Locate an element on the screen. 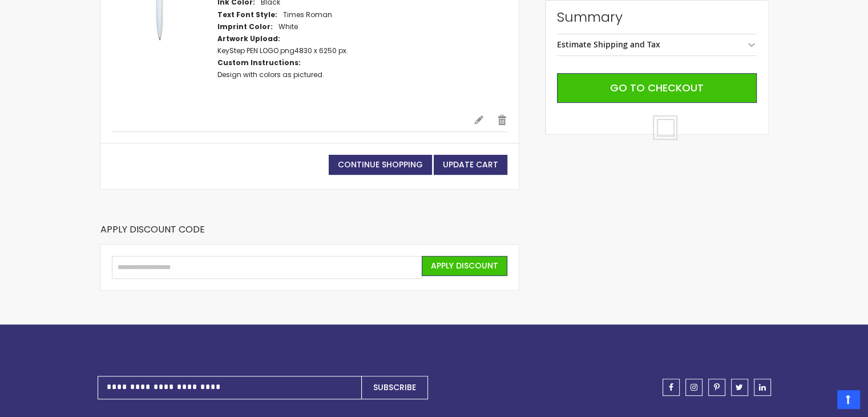  strong: Estimate Shipping and Tax is located at coordinates (609, 44).